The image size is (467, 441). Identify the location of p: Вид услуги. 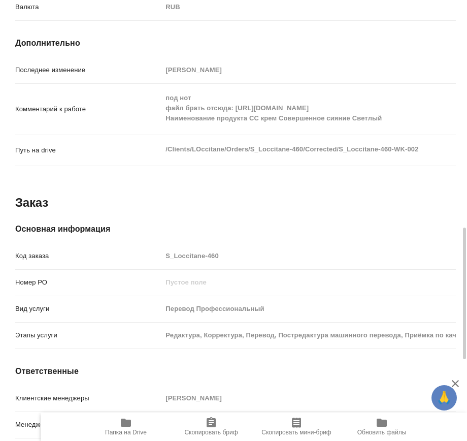
(88, 309).